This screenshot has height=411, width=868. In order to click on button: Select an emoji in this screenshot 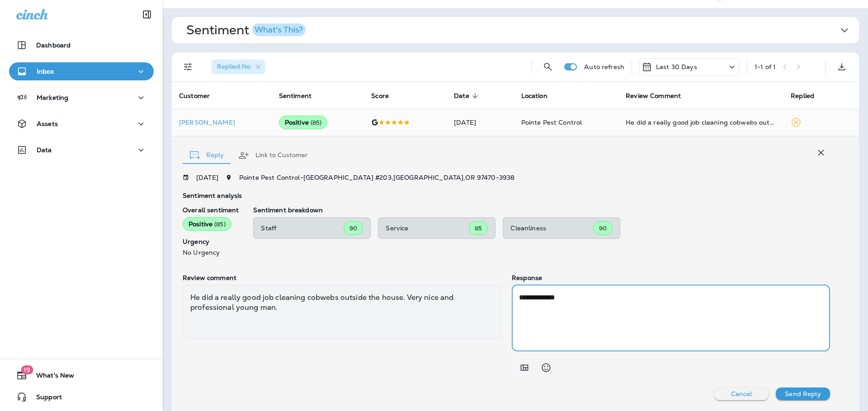, I will do `click(546, 367)`.